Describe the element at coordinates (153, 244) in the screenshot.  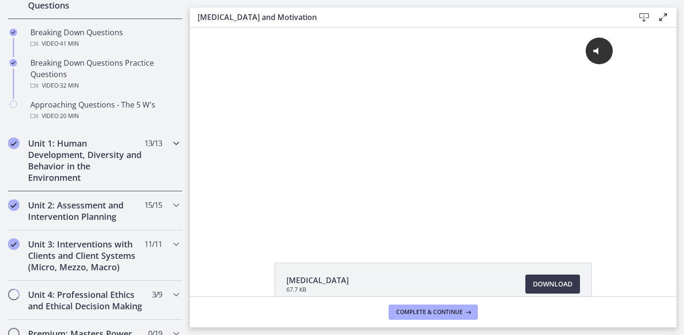
I see `span: 11 / 11` at that location.